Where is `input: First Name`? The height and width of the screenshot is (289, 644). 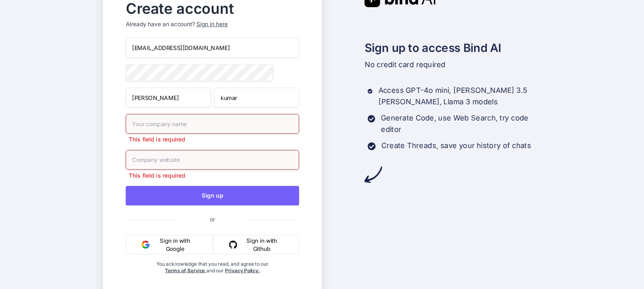 input: First Name is located at coordinates (168, 98).